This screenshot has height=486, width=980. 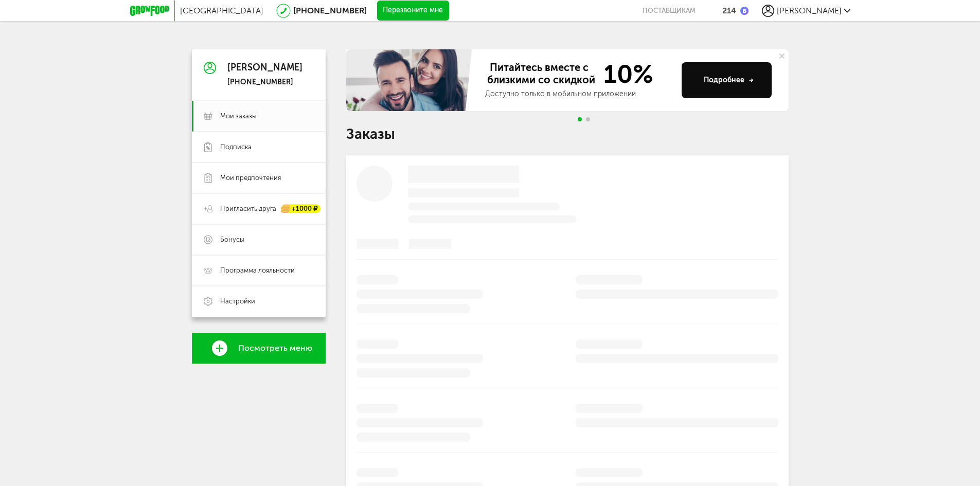 I want to click on span: Go to slide 2, so click(x=588, y=119).